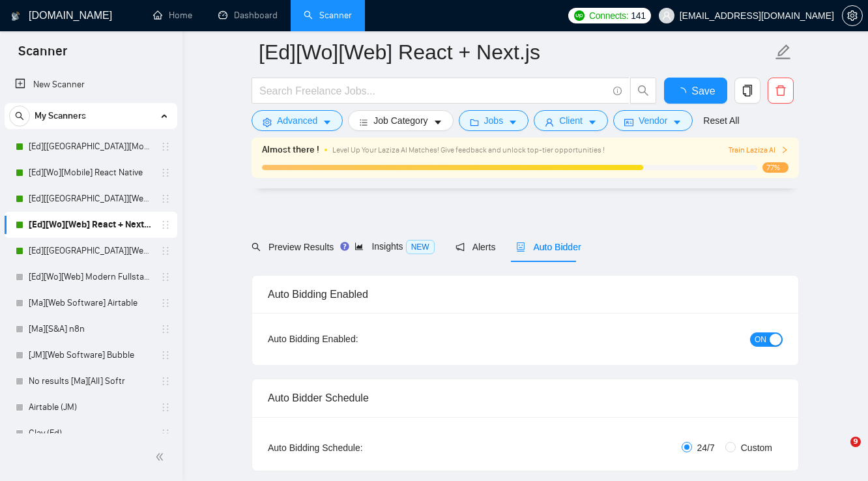 Image resolution: width=868 pixels, height=481 pixels. What do you see at coordinates (525, 397) in the screenshot?
I see `div: Auto Bidder Schedule` at bounding box center [525, 397].